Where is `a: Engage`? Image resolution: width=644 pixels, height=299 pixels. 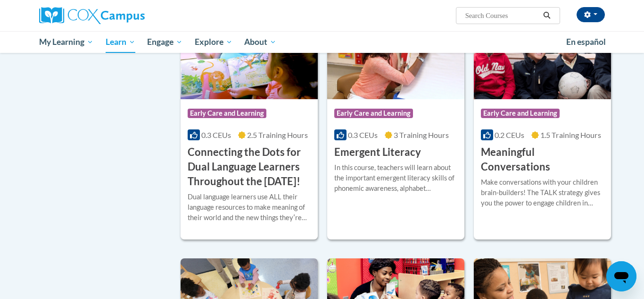
a: Engage is located at coordinates (164, 42).